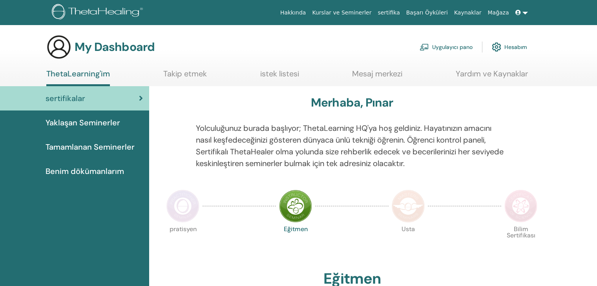 This screenshot has width=597, height=286. Describe the element at coordinates (388, 13) in the screenshot. I see `a: sertifika` at that location.